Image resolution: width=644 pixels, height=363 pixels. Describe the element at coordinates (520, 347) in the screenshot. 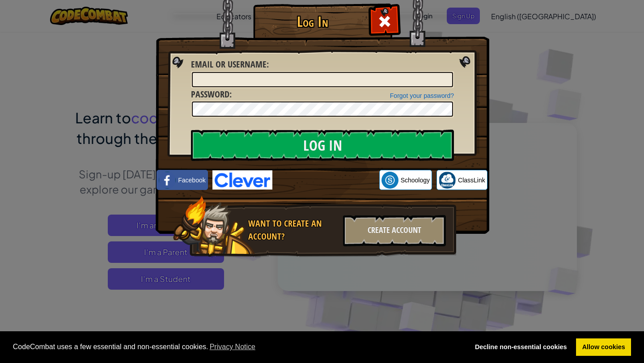

I see `a: deny cookies` at that location.